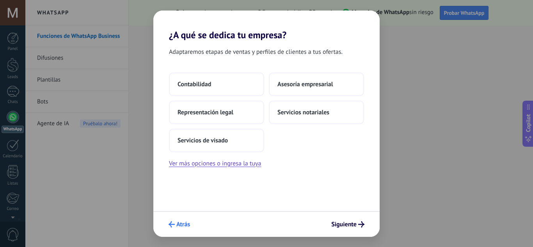 The image size is (533, 247). I want to click on span: Adaptaremos etapas de ventas y perfiles de clientes a tus ofertas., so click(256, 52).